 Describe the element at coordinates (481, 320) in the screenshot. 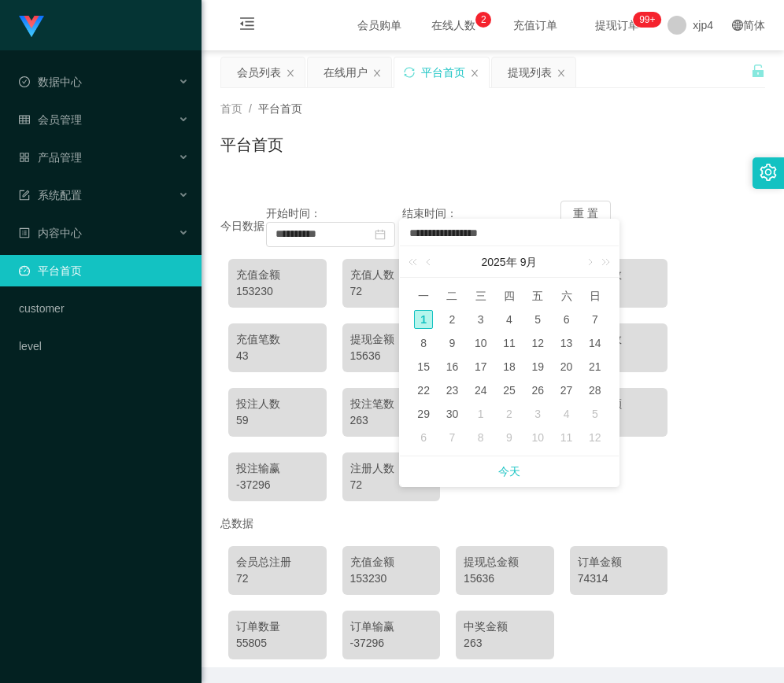

I see `td: 2025年9月3日` at that location.